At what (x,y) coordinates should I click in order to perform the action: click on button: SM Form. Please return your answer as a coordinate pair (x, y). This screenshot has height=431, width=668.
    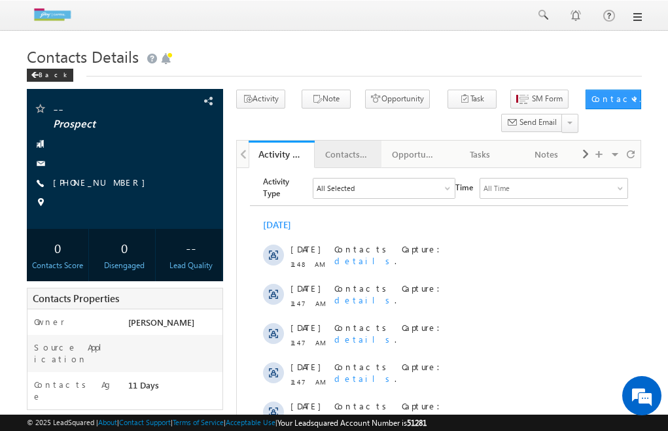
    Looking at the image, I should click on (539, 99).